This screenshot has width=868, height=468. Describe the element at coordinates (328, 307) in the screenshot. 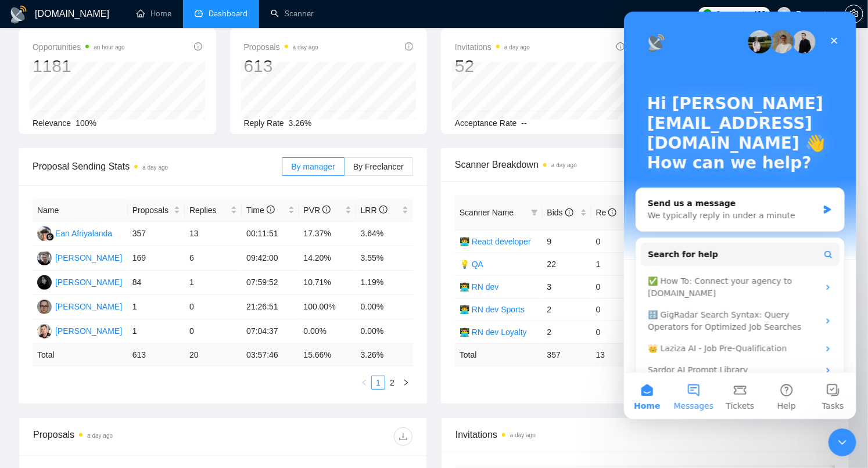

I see `td: 100.00%` at that location.